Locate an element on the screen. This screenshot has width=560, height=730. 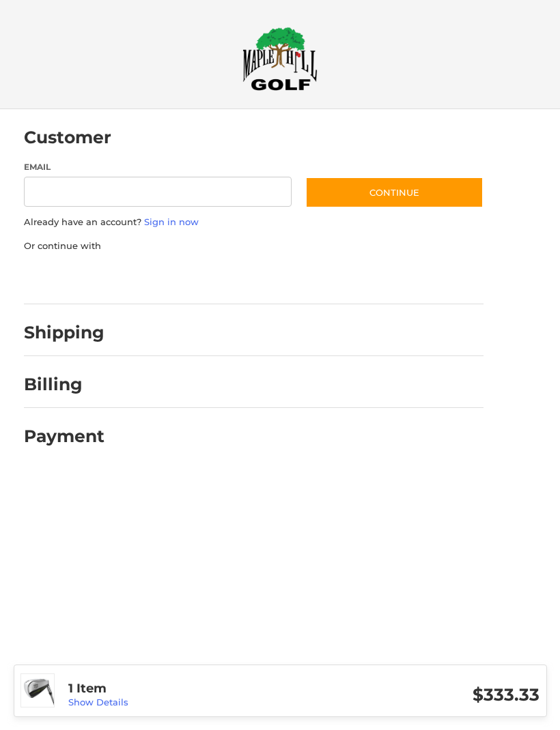
h2: Billing is located at coordinates (64, 384).